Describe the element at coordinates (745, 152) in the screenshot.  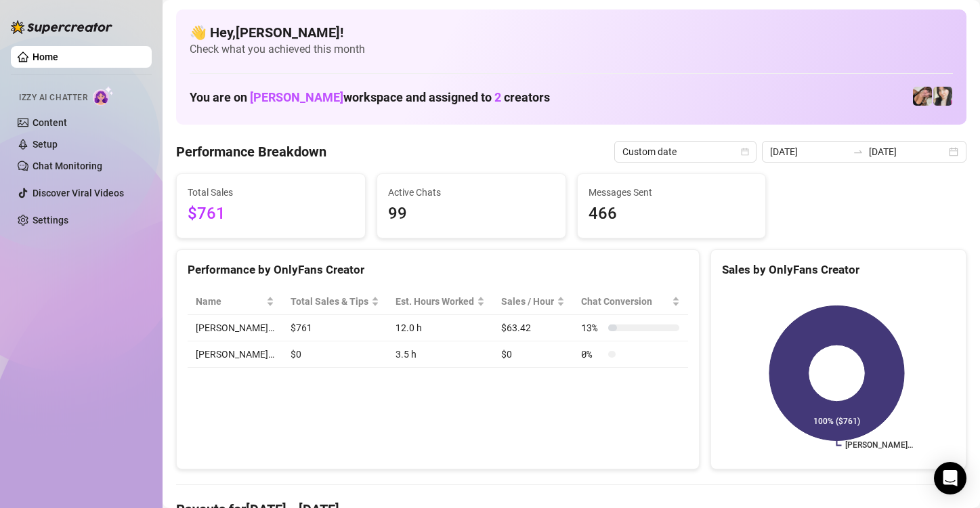
I see `span: calendar` at that location.